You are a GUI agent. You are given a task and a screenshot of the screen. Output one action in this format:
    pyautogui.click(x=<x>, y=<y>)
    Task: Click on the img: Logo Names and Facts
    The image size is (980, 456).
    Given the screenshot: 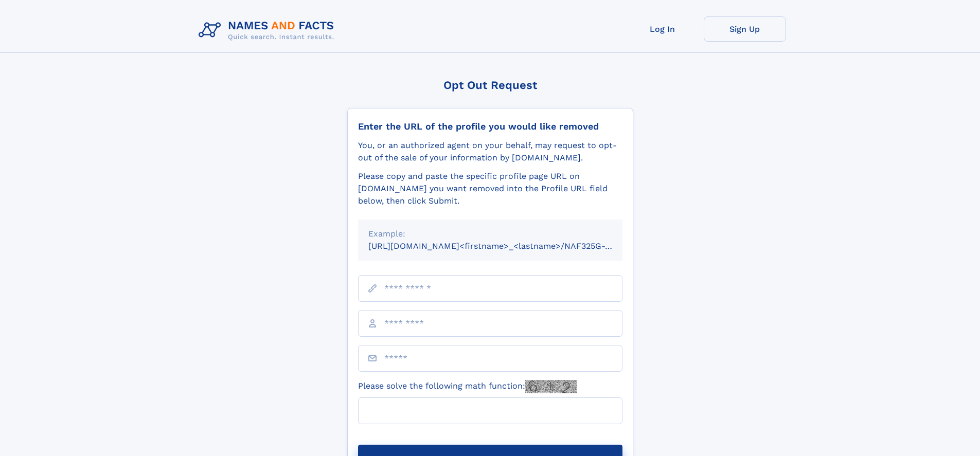 What is the action you would take?
    pyautogui.click(x=268, y=30)
    